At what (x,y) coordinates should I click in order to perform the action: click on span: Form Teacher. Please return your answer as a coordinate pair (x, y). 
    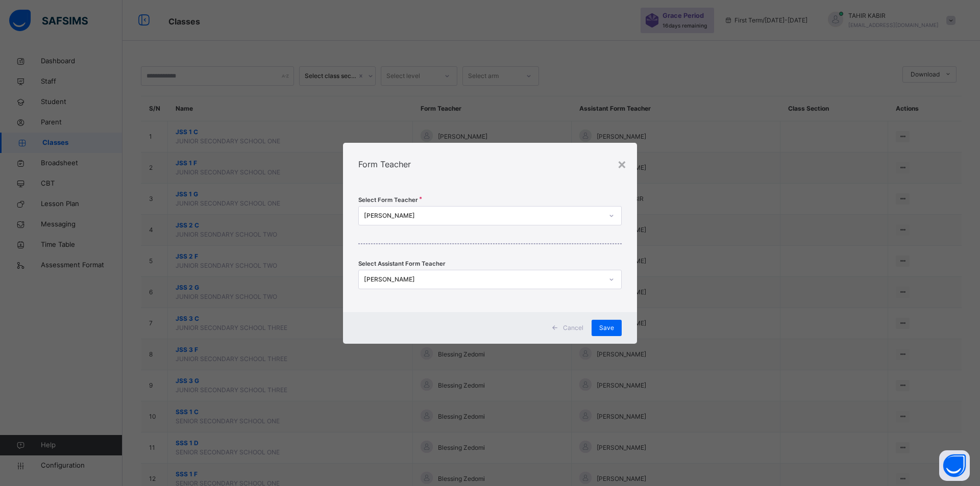
    Looking at the image, I should click on (385, 164).